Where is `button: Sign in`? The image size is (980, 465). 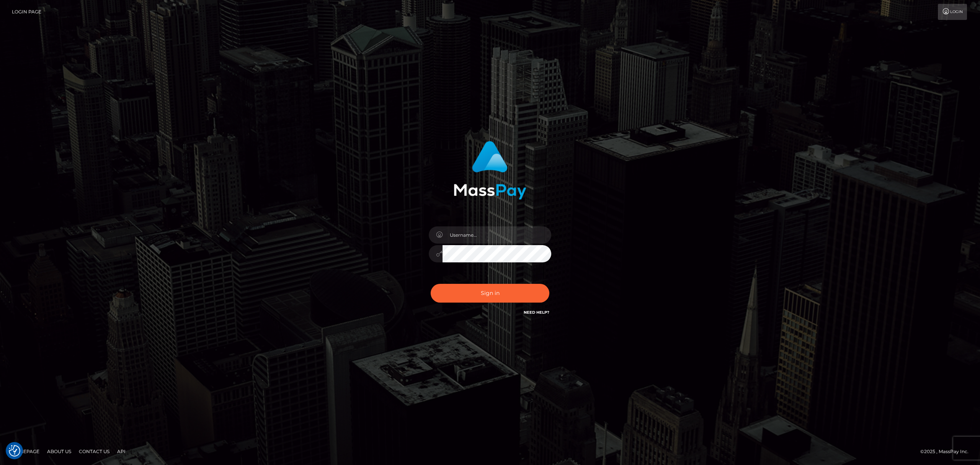 button: Sign in is located at coordinates (490, 293).